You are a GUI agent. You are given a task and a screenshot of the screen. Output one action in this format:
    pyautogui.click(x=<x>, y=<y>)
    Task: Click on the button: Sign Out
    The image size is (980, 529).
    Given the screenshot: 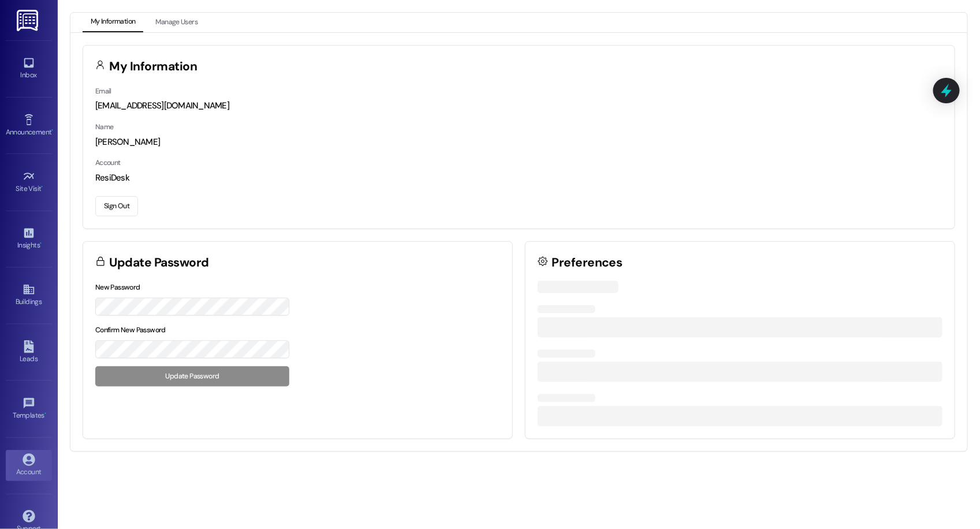 What is the action you would take?
    pyautogui.click(x=117, y=206)
    